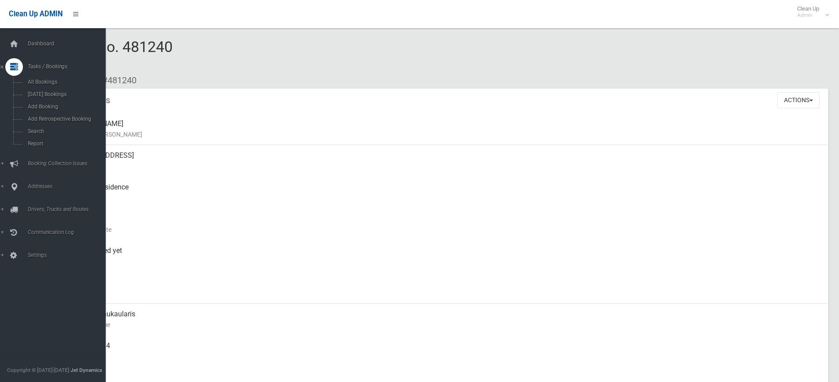 This screenshot has width=839, height=382. What do you see at coordinates (446, 356) in the screenshot?
I see `small: Mobile` at bounding box center [446, 356].